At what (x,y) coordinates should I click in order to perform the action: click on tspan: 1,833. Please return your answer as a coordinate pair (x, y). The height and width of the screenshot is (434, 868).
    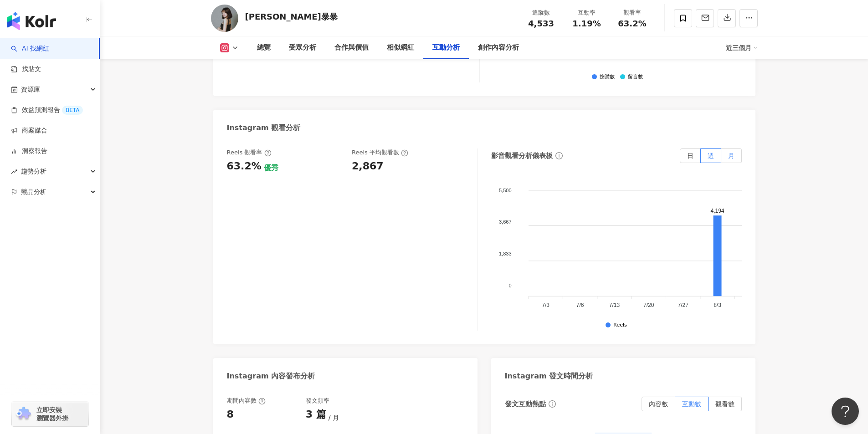
    Looking at the image, I should click on (506, 254).